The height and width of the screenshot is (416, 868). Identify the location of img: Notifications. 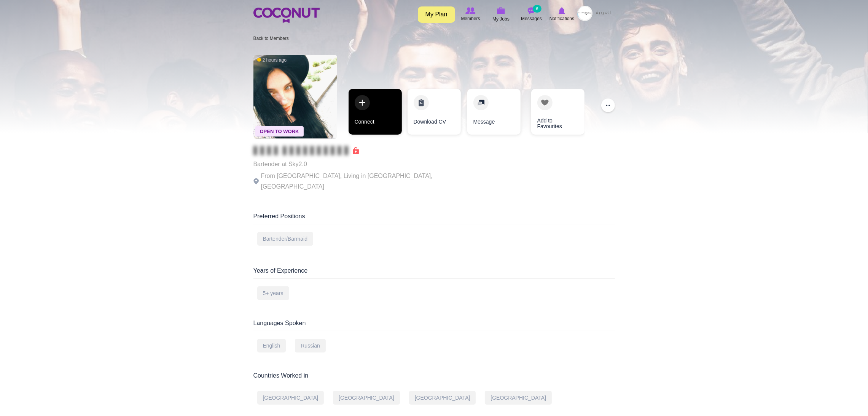
(562, 11).